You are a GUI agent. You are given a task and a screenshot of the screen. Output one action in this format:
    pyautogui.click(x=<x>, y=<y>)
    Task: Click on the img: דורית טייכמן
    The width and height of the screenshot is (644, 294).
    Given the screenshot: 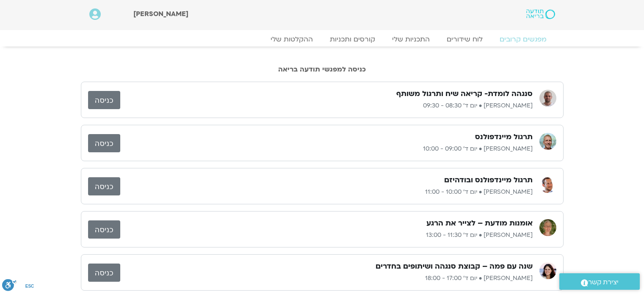 What is the action you would take?
    pyautogui.click(x=548, y=228)
    